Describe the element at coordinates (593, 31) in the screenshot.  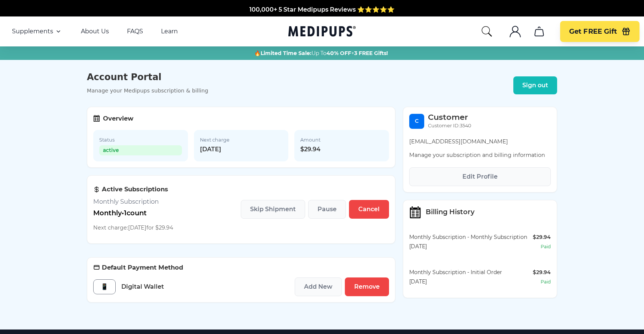
I see `span: Get FREE Gift` at that location.